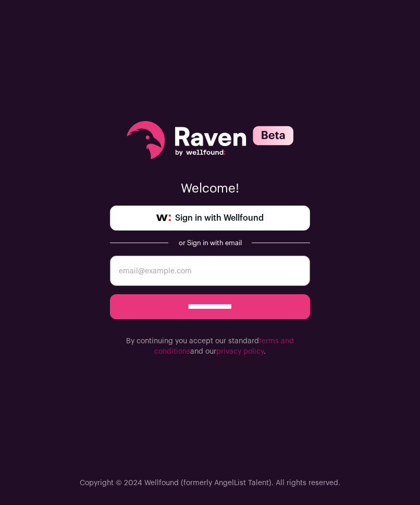 This screenshot has width=420, height=505. I want to click on span: Sign in with Wellfound, so click(220, 218).